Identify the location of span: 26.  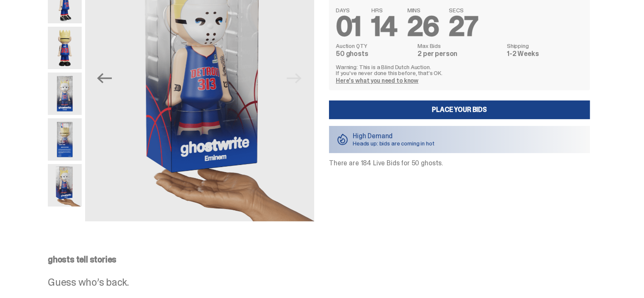
(423, 26).